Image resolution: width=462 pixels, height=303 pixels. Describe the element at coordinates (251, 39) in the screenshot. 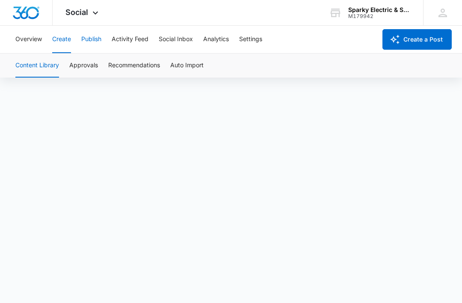

I see `button: Settings` at that location.